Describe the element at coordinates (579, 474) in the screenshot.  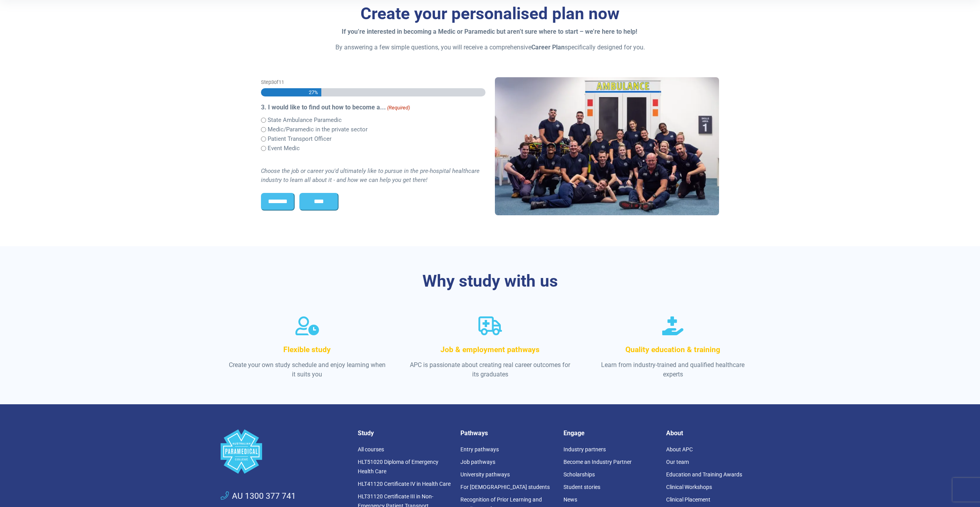
I see `a: Scholarships` at that location.